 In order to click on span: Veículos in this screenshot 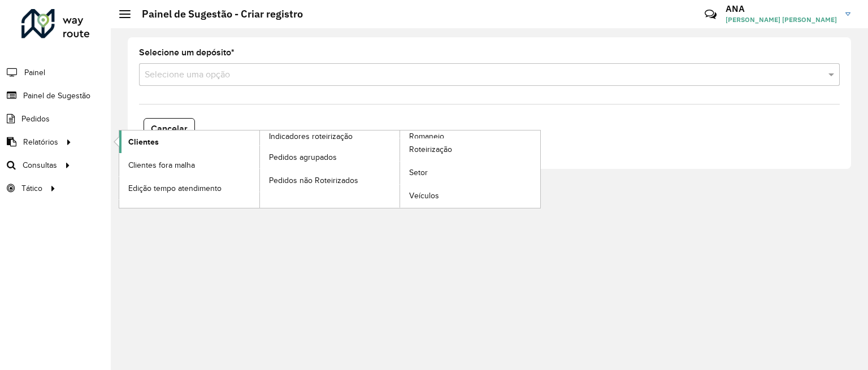, I will do `click(424, 195)`.